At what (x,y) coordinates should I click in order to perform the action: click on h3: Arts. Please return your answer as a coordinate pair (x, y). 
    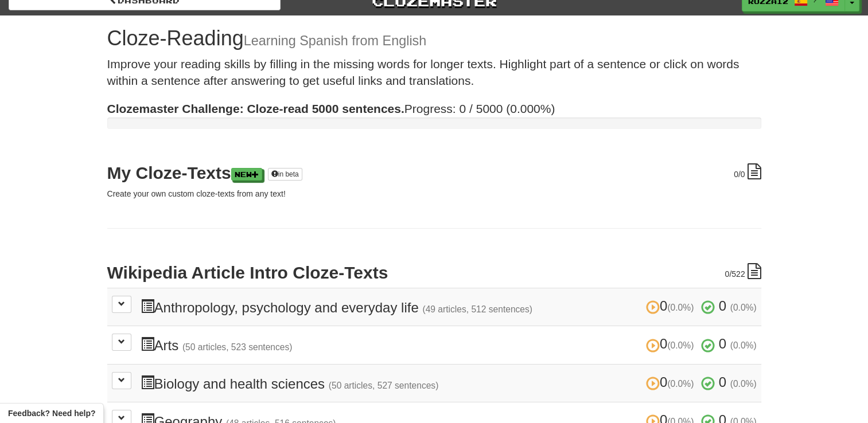
    Looking at the image, I should click on (448, 344).